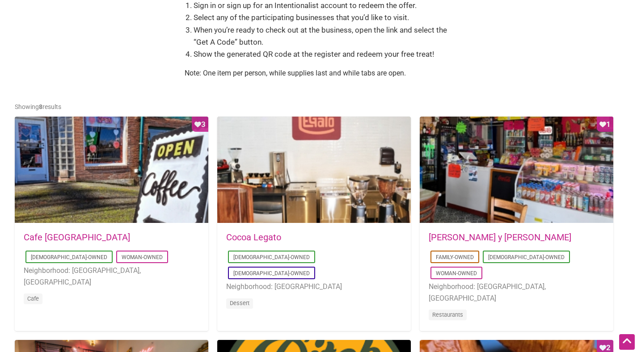 This screenshot has width=637, height=352. I want to click on a: Restaurants, so click(447, 315).